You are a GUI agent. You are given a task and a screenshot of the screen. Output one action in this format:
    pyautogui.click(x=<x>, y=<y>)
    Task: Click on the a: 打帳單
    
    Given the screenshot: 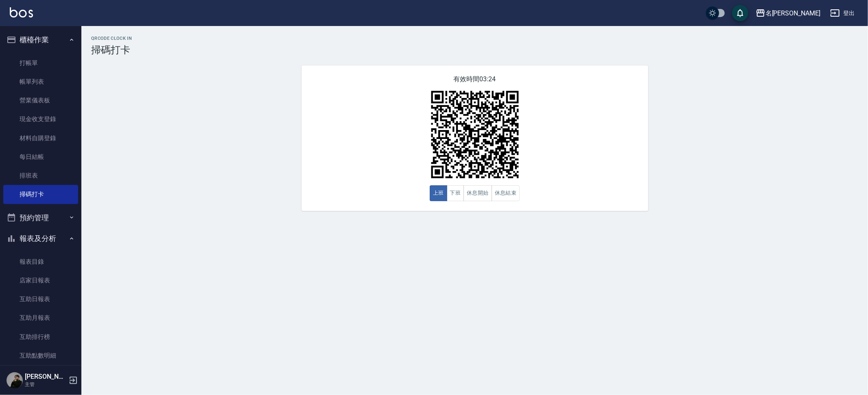 What is the action you would take?
    pyautogui.click(x=40, y=63)
    